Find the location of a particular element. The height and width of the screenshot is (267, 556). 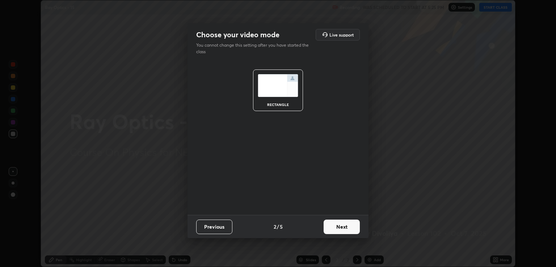

button: Next is located at coordinates (342, 227).